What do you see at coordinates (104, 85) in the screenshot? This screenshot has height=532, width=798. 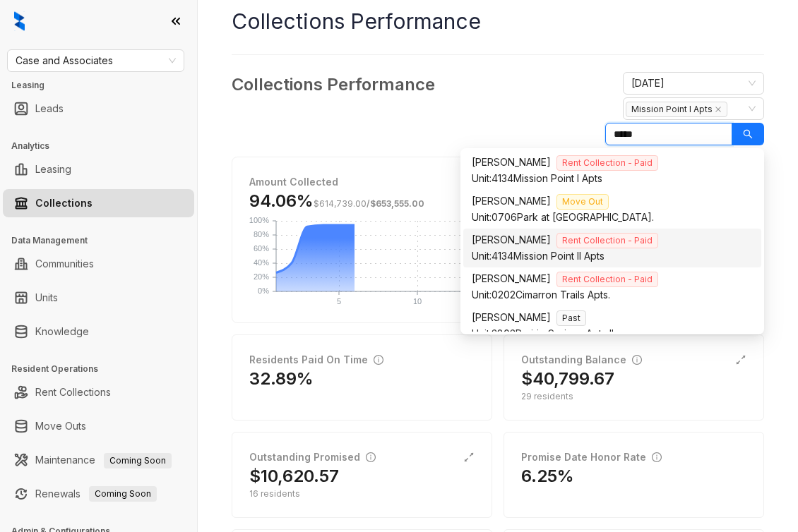 I see `h3: Leasing` at bounding box center [104, 85].